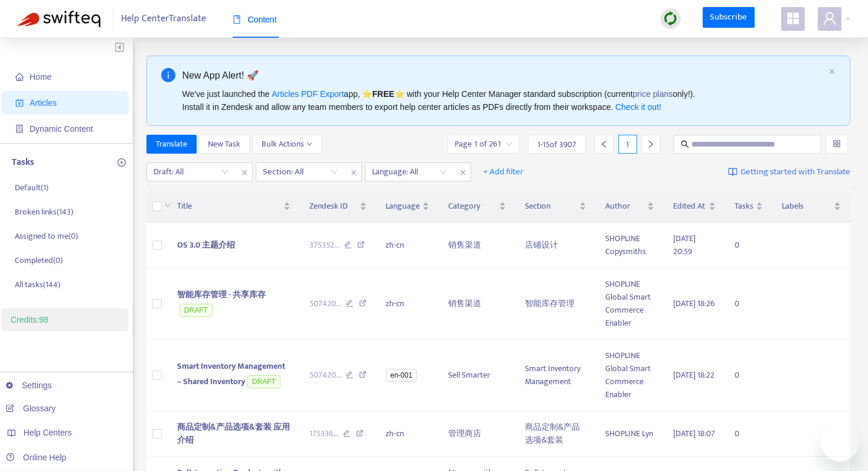  I want to click on p: Assigned to me ( 0 ), so click(46, 236).